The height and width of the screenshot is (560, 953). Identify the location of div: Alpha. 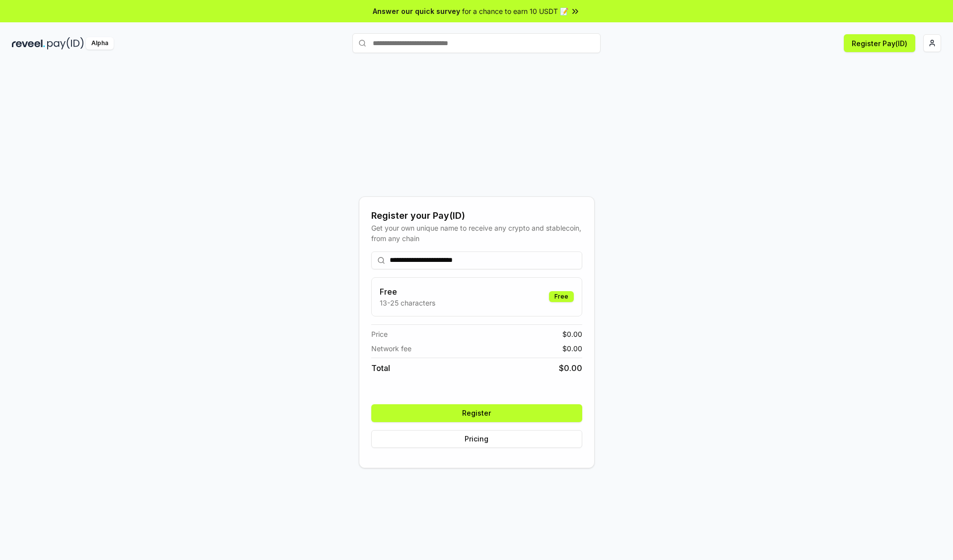
(100, 43).